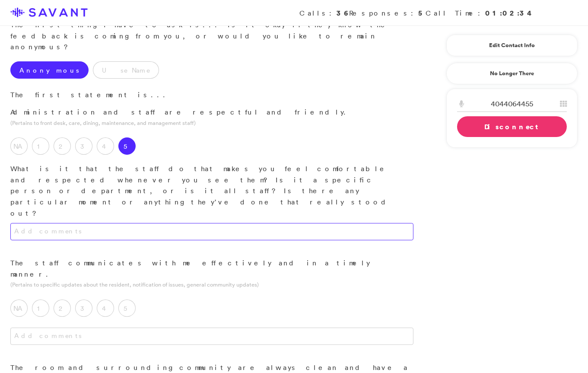 The height and width of the screenshot is (373, 588). I want to click on strong: 36, so click(343, 13).